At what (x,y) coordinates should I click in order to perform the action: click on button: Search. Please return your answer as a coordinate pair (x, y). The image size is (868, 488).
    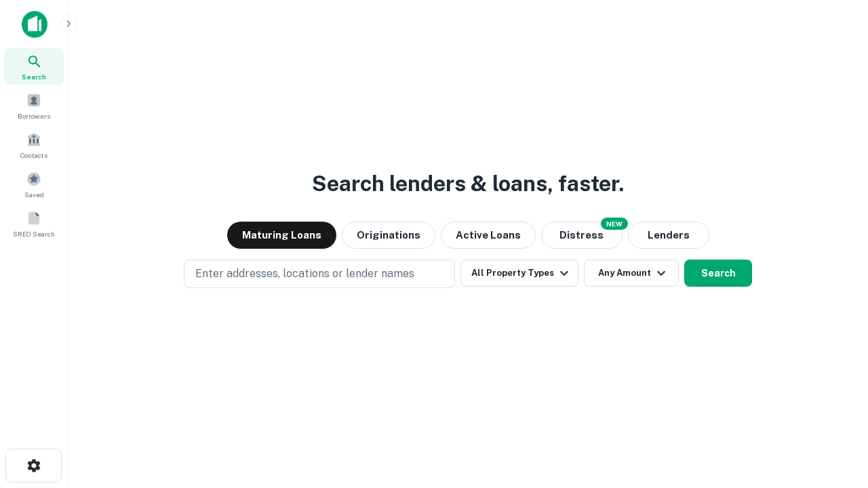
    Looking at the image, I should click on (718, 273).